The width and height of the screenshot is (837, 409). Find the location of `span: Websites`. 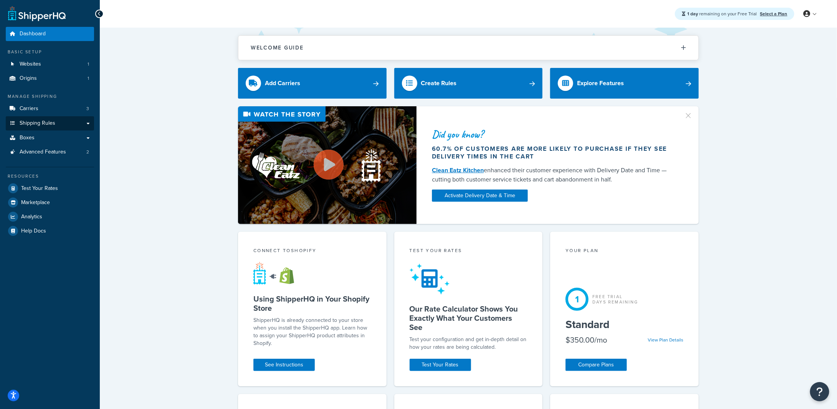

span: Websites is located at coordinates (30, 64).